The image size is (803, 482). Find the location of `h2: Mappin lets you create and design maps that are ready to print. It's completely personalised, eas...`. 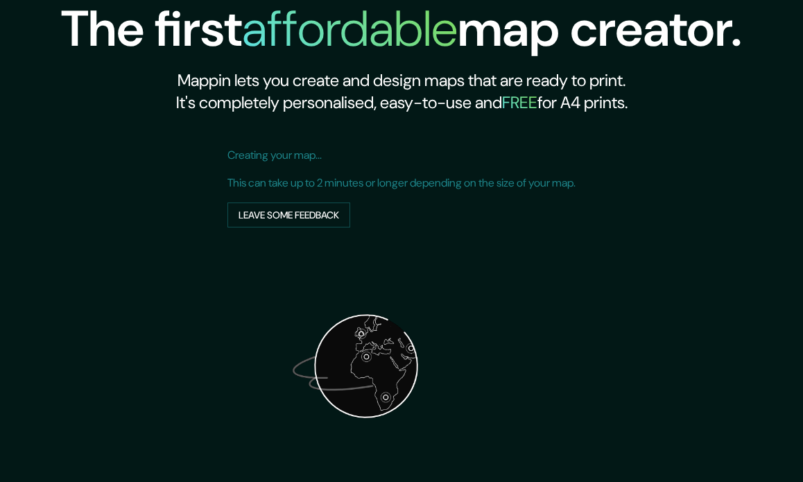

h2: Mappin lets you create and design maps that are ready to print. It's completely personalised, eas... is located at coordinates (402, 92).